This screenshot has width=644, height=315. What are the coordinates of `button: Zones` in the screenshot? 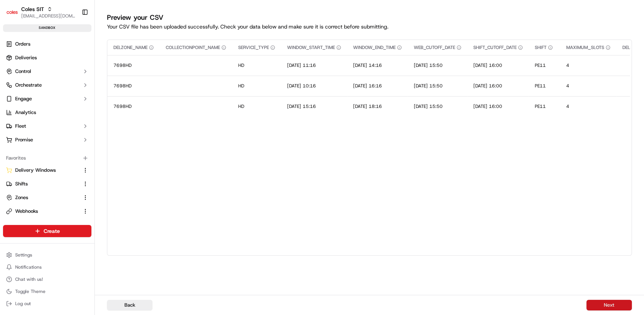 It's located at (47, 198).